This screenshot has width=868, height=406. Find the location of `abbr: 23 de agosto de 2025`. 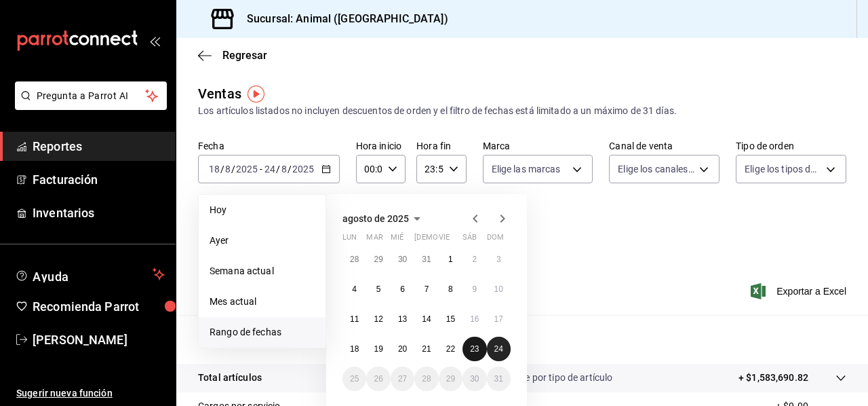

abbr: 23 de agosto de 2025 is located at coordinates (473, 349).